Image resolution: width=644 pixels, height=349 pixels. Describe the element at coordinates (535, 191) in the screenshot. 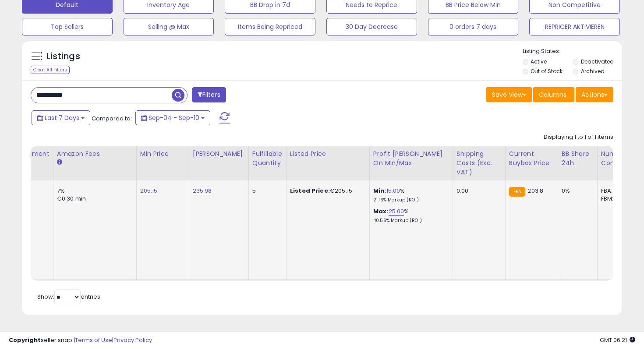

I see `span: 203.8` at that location.